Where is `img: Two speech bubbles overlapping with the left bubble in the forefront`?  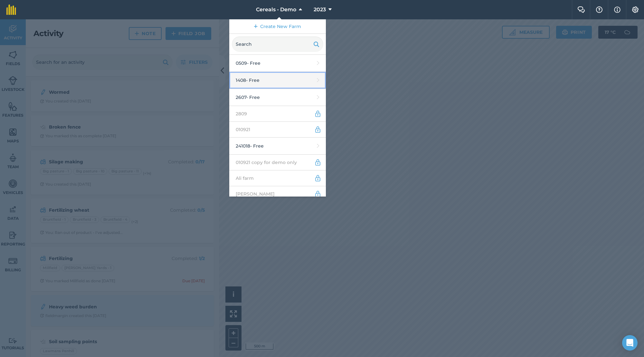
img: Two speech bubbles overlapping with the left bubble in the forefront is located at coordinates (582, 9).